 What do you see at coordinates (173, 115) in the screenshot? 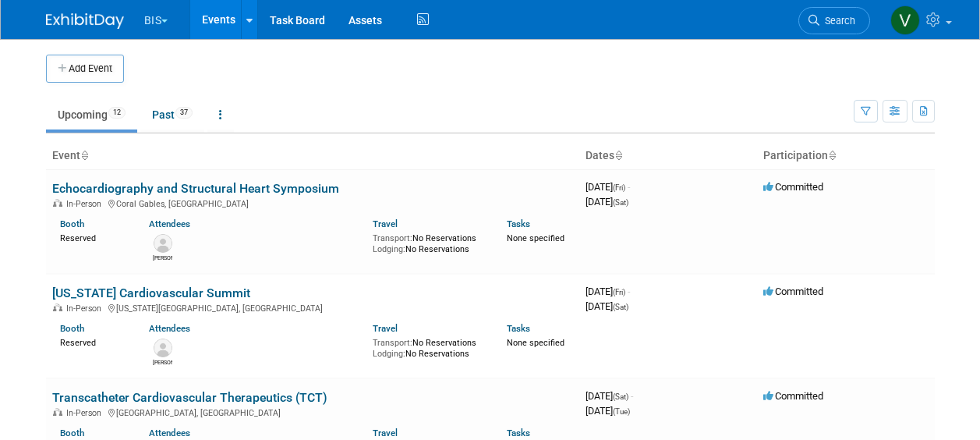
I see `a: Past37` at bounding box center [173, 115].